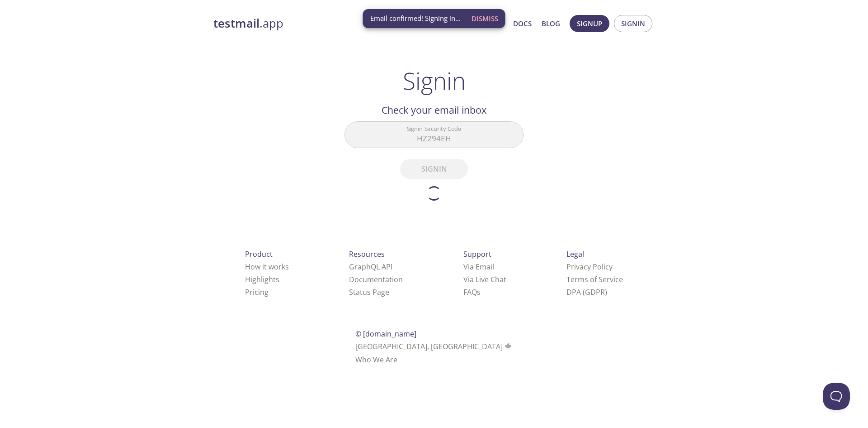  What do you see at coordinates (371, 267) in the screenshot?
I see `a: GraphQL API` at bounding box center [371, 267].